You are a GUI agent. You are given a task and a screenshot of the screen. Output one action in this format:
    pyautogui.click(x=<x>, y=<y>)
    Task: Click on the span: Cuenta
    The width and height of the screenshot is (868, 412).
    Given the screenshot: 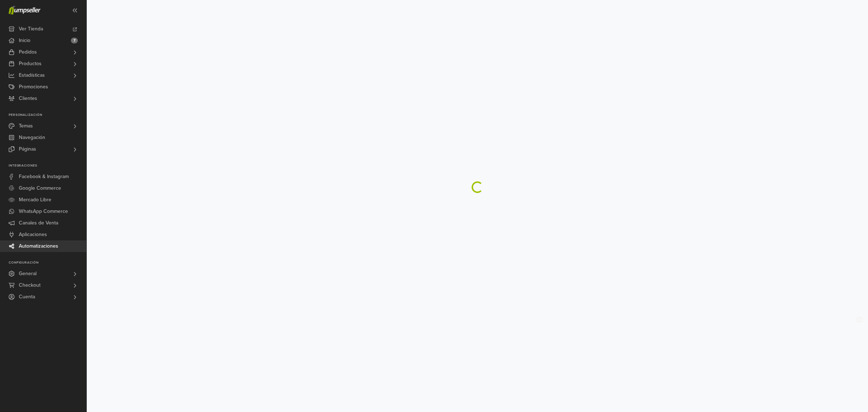 What is the action you would take?
    pyautogui.click(x=26, y=297)
    